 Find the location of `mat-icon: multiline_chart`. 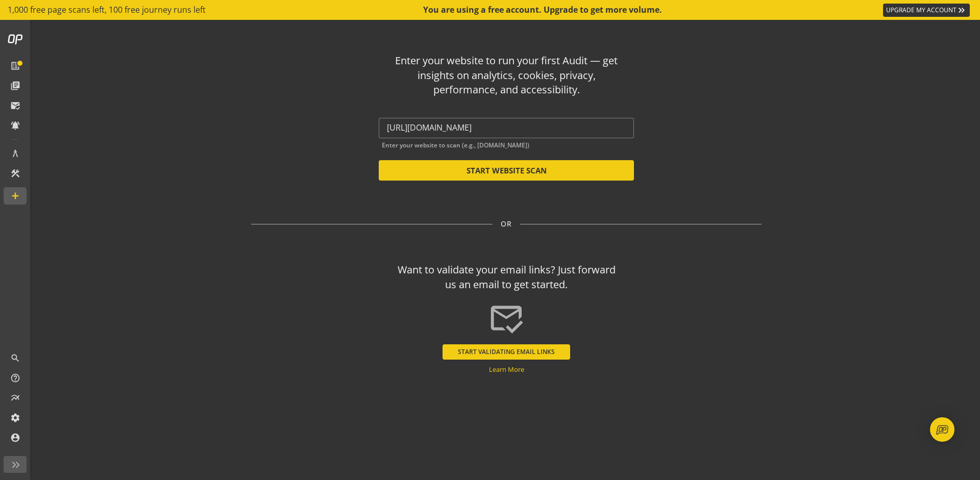

mat-icon: multiline_chart is located at coordinates (15, 399).